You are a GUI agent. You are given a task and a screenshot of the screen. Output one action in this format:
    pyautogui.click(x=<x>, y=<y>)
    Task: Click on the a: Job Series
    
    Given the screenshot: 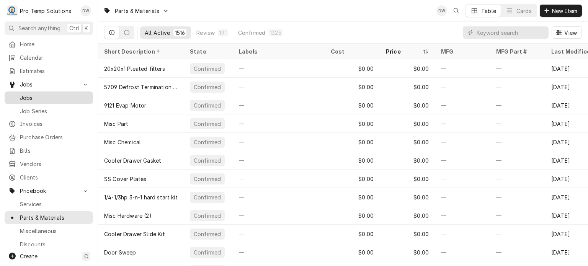 What is the action you would take?
    pyautogui.click(x=49, y=111)
    